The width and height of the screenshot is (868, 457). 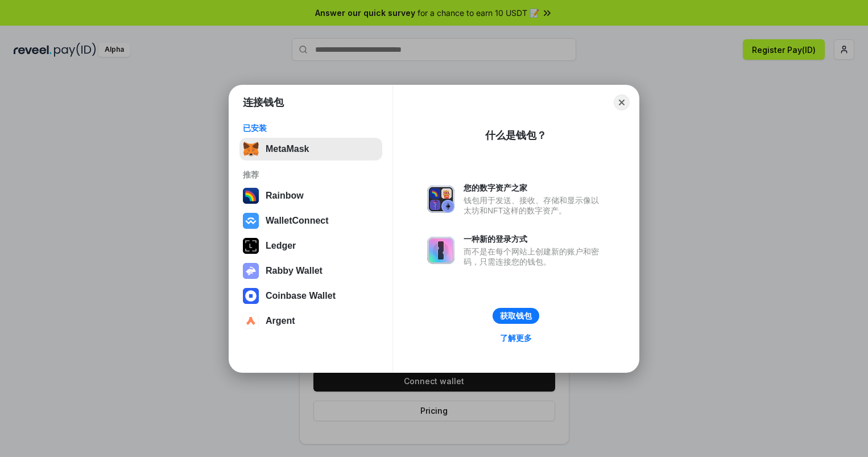 What do you see at coordinates (297, 221) in the screenshot?
I see `div: WalletConnect` at bounding box center [297, 221].